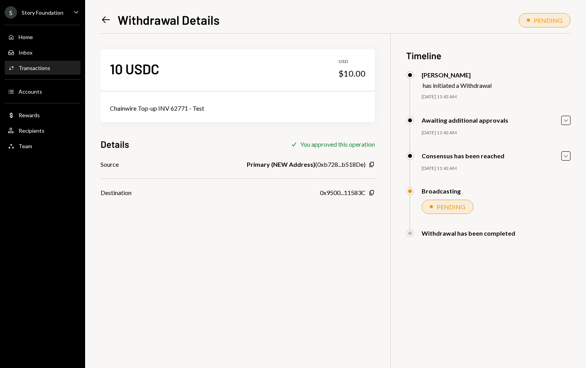 The width and height of the screenshot is (586, 368). I want to click on div: Broadcasting, so click(441, 191).